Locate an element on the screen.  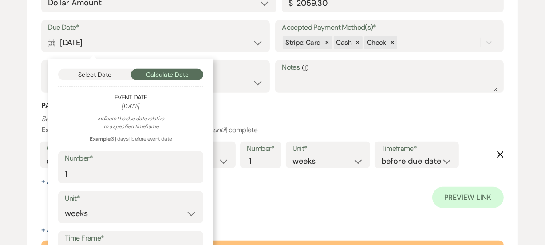
span: Check is located at coordinates (376, 43).